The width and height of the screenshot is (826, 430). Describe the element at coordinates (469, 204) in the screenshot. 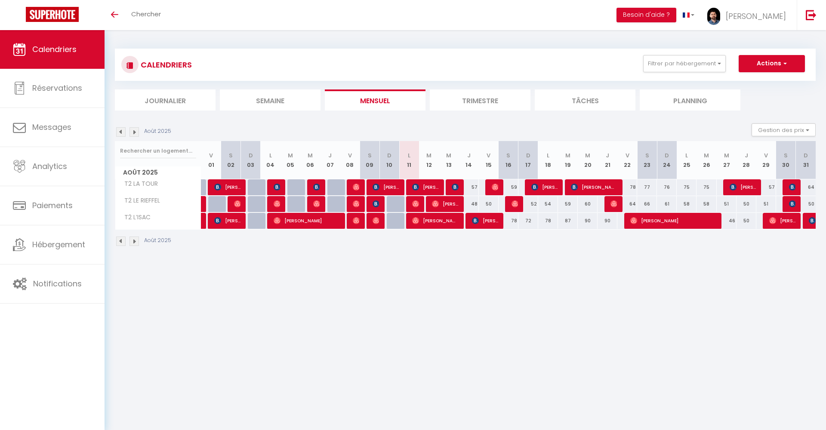

I see `div: 48` at that location.